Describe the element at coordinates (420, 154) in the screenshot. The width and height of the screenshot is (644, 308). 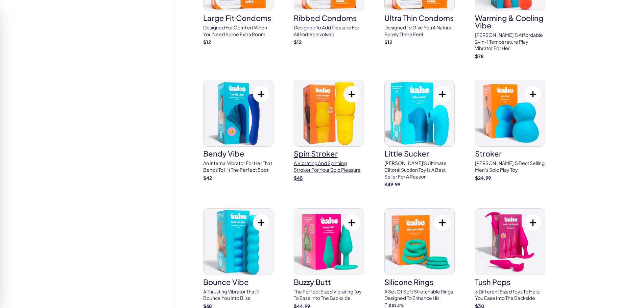
I see `h3: little sucker` at that location.